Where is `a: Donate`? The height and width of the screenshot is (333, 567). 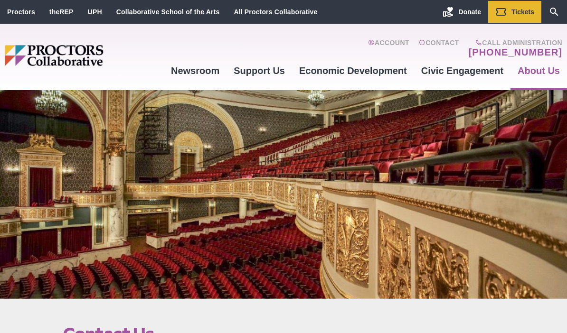 a: Donate is located at coordinates (461, 12).